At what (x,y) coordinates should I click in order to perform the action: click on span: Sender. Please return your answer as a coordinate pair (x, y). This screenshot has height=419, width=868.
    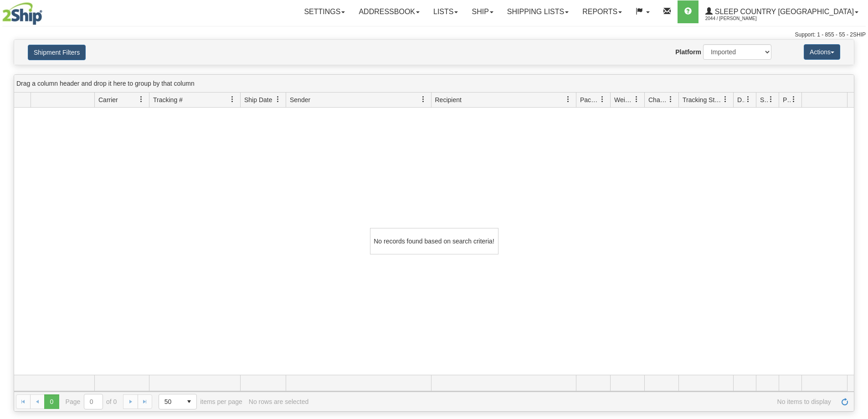
    Looking at the image, I should click on (300, 100).